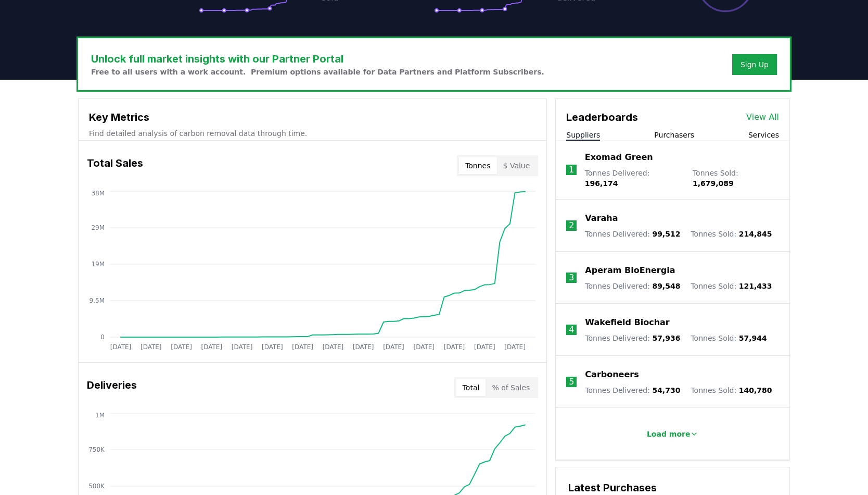 This screenshot has width=868, height=495. Describe the element at coordinates (318, 72) in the screenshot. I see `p: Free to all users with a work account. Premium options available for Data Partners and Platform S...` at that location.